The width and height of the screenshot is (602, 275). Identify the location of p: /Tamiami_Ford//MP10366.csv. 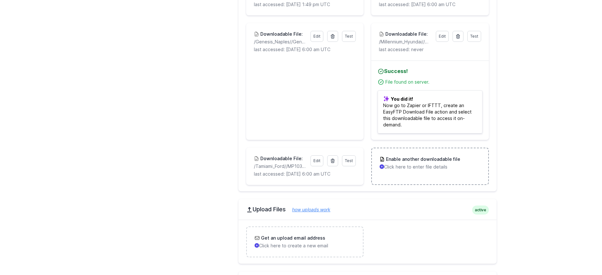
(280, 166).